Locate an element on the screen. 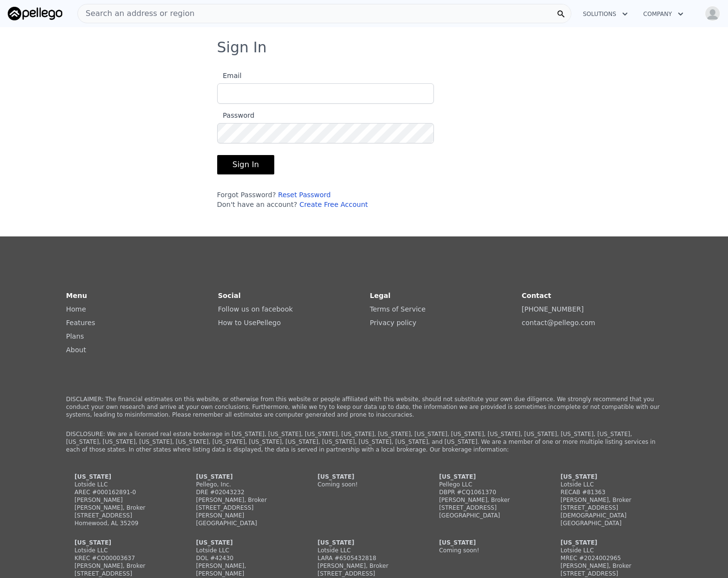 Image resolution: width=728 pixels, height=578 pixels. a: Features is located at coordinates (81, 323).